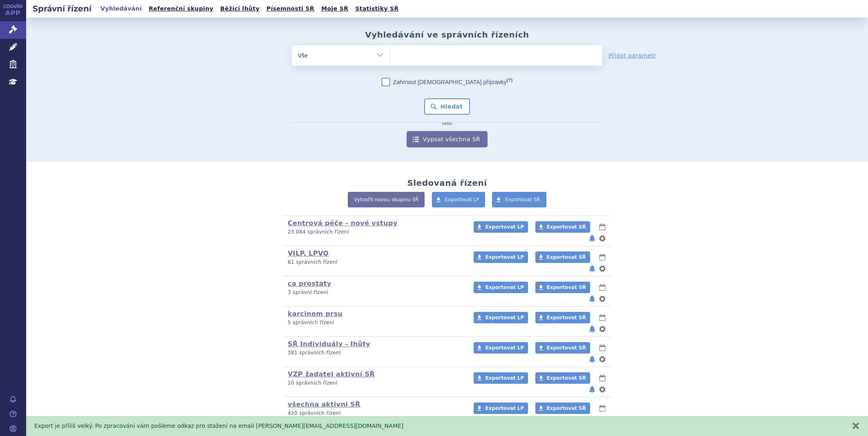 This screenshot has width=868, height=436. What do you see at coordinates (375, 262) in the screenshot?
I see `p: 61 správních řízení` at bounding box center [375, 262].